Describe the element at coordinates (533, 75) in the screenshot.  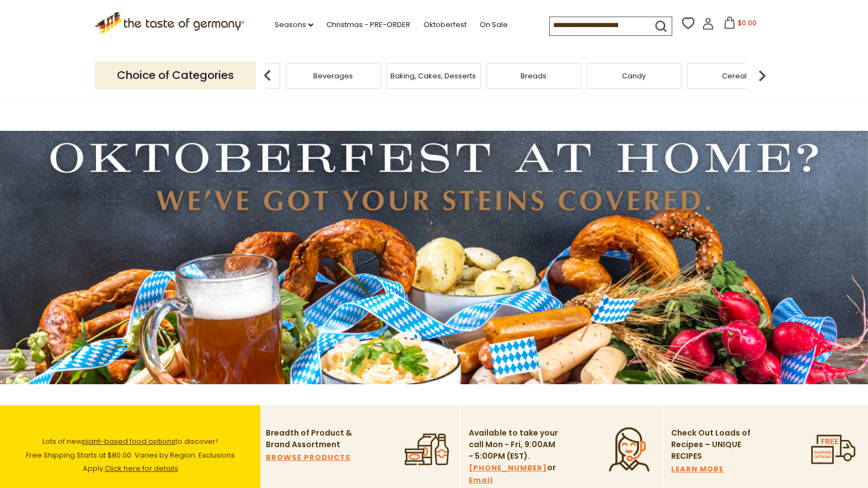
I see `a: Breads` at that location.